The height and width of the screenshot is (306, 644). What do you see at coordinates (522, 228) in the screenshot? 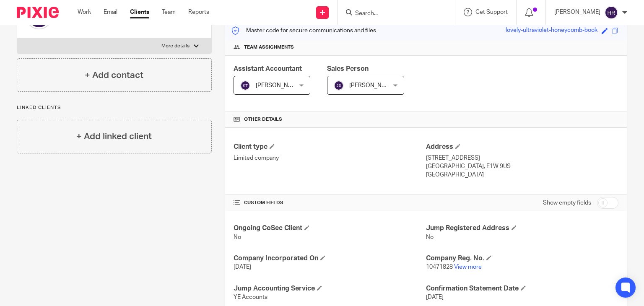
I see `h4: Jump Registered Address` at bounding box center [522, 228].